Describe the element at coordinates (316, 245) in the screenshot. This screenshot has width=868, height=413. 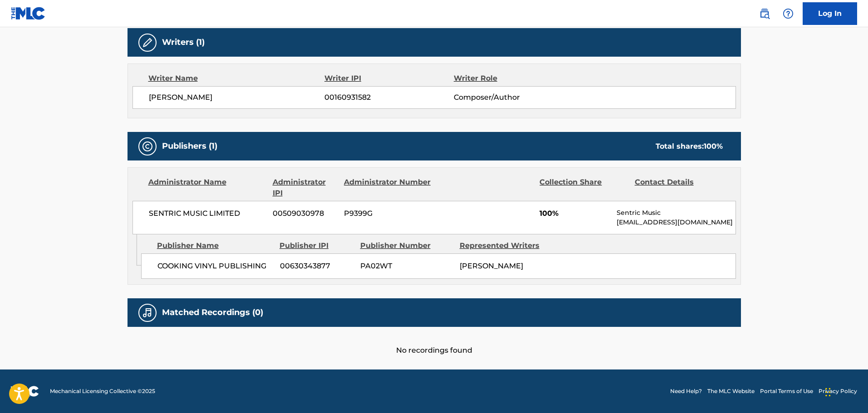
I see `div: Publisher IPI` at that location.